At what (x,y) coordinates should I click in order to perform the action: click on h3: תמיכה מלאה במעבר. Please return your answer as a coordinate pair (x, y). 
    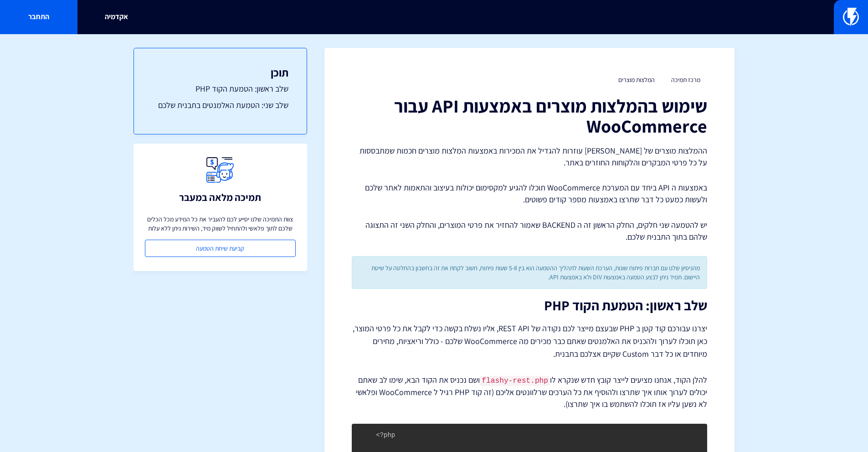
    Looking at the image, I should click on (220, 197).